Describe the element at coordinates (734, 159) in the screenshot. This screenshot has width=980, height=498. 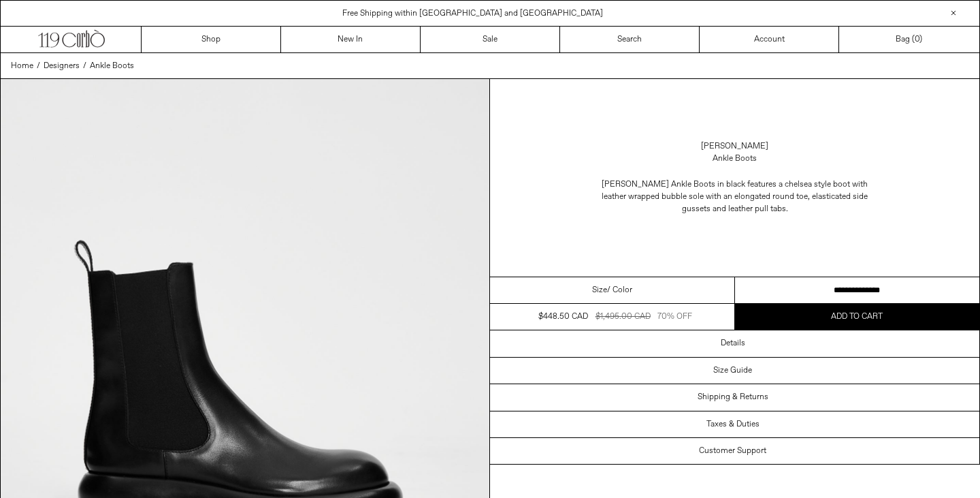
I see `div: Ankle Boots` at that location.